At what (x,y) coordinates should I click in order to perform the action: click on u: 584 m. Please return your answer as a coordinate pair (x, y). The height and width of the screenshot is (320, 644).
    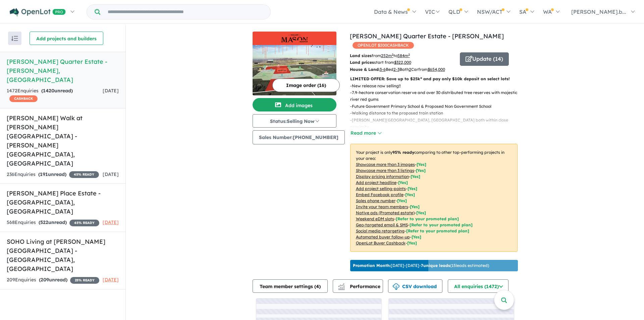
    Looking at the image, I should click on (403, 55).